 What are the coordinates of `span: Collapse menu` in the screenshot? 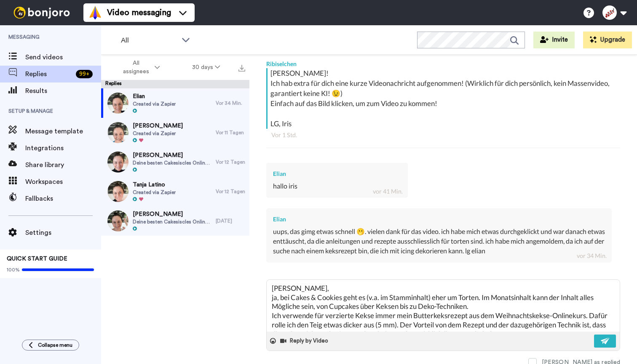 It's located at (55, 345).